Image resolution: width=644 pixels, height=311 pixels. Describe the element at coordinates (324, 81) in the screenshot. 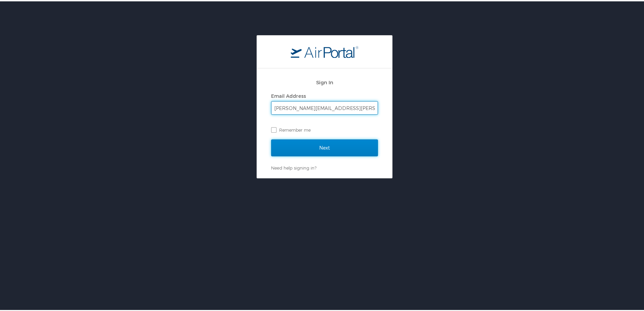

I see `h2: Sign In` at that location.